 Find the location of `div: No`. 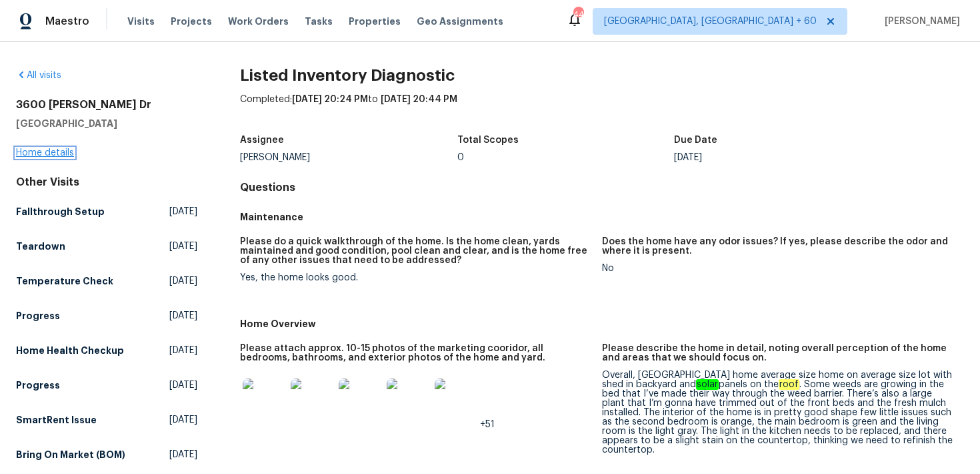

div: No is located at coordinates (778, 269).